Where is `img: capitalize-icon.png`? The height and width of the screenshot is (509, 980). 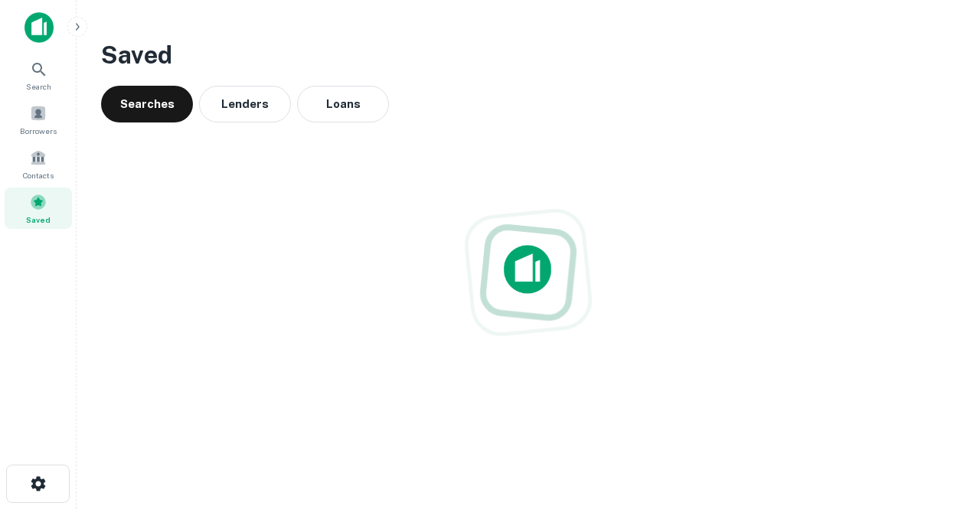
img: capitalize-icon.png is located at coordinates (39, 28).